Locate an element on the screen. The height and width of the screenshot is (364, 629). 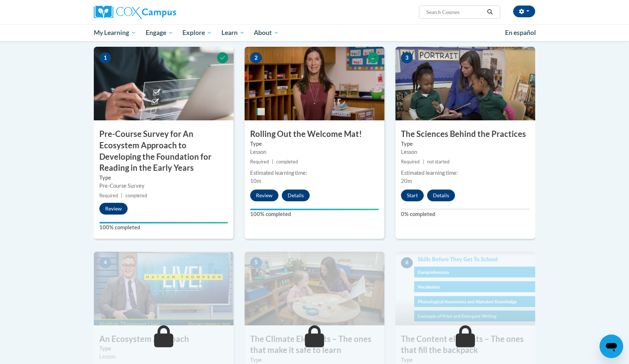
span: not started is located at coordinates (438, 162).